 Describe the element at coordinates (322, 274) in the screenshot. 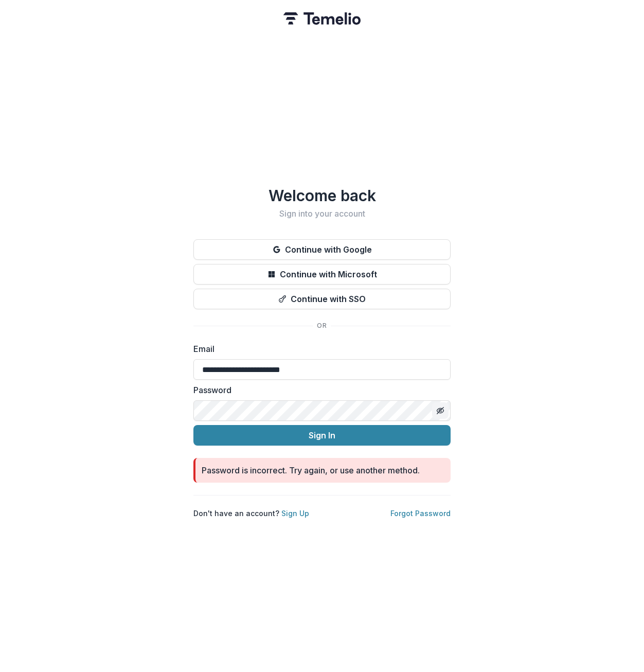

I see `button: Continue with Microsoft` at that location.